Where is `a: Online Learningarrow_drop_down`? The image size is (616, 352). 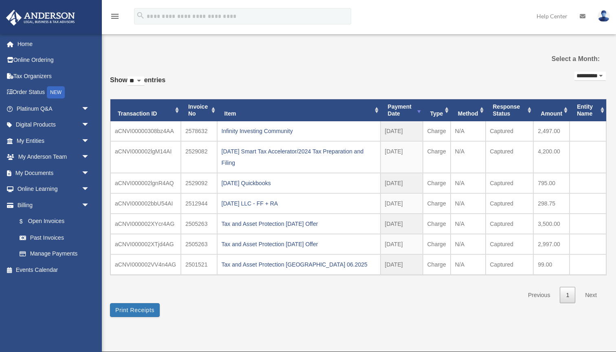
a: Online Learningarrow_drop_down is located at coordinates (54, 189).